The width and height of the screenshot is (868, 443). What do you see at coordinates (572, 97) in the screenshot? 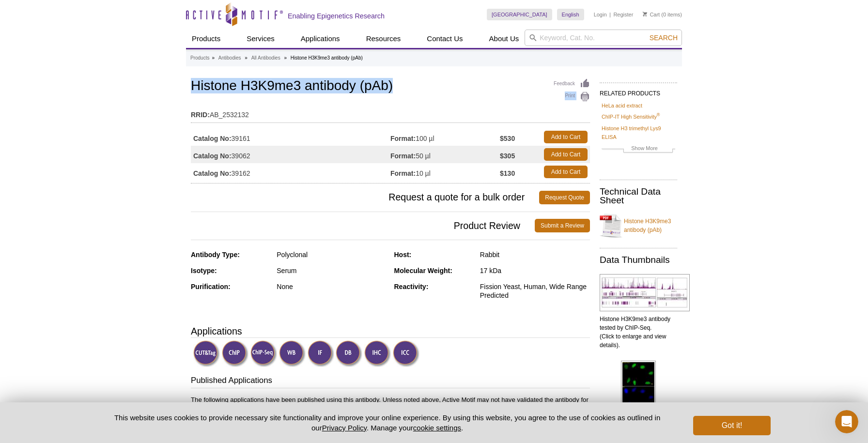
I see `a: Print` at bounding box center [572, 97].